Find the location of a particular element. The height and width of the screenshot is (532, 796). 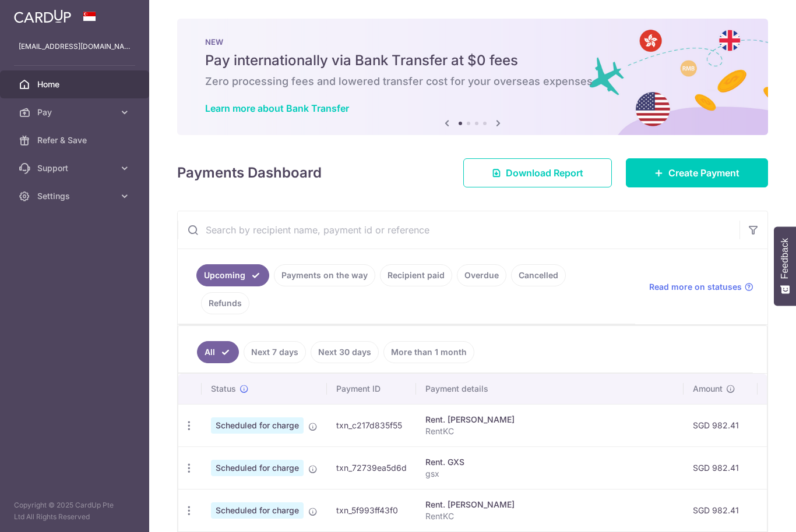

span: Feedback is located at coordinates (784, 259).